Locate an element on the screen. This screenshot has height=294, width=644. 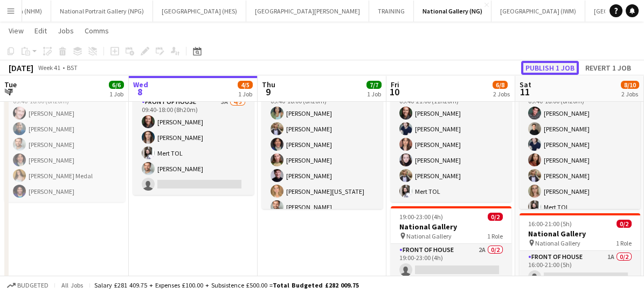
app-job-card: 09:40-18:00 (8h20m)6/6National Gallery National Gallery1 RoleFront of House6/609:40-18:00 (8h20m)... is located at coordinates (65, 125).